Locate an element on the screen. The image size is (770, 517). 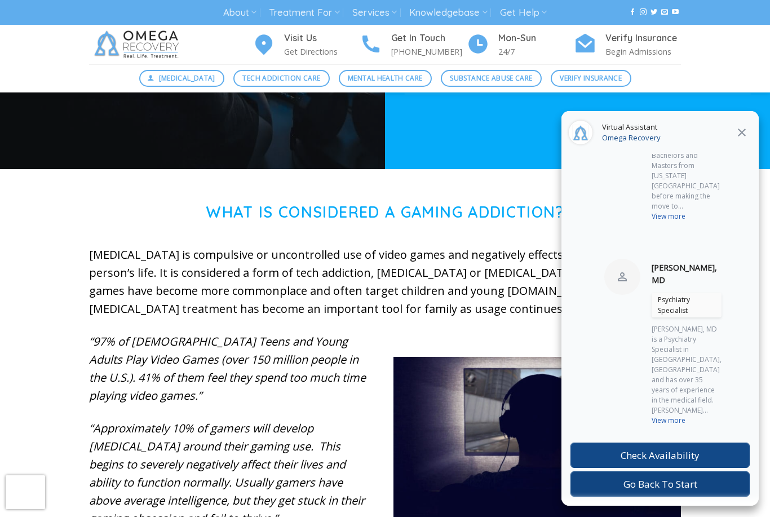
a: Verify Insurance Begin Admissions is located at coordinates (627, 45).